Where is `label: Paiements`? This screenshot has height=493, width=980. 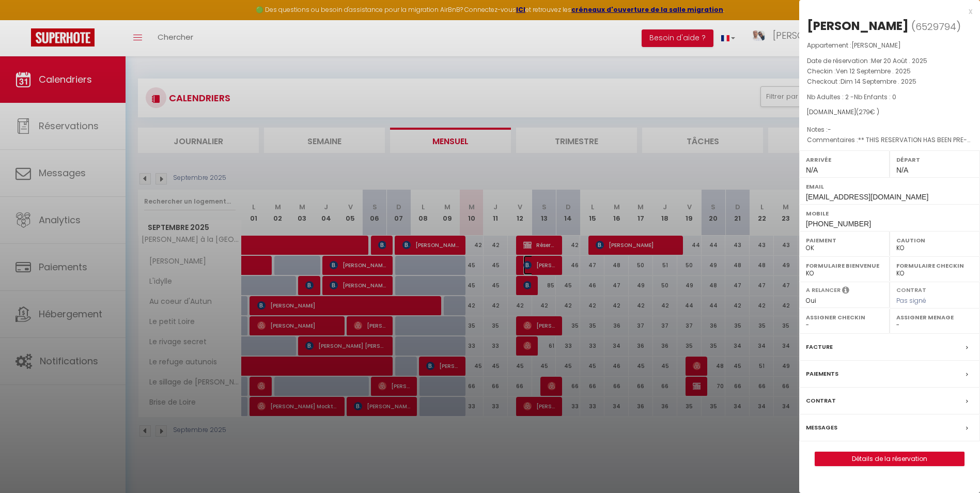
label: Paiements is located at coordinates (822, 374).